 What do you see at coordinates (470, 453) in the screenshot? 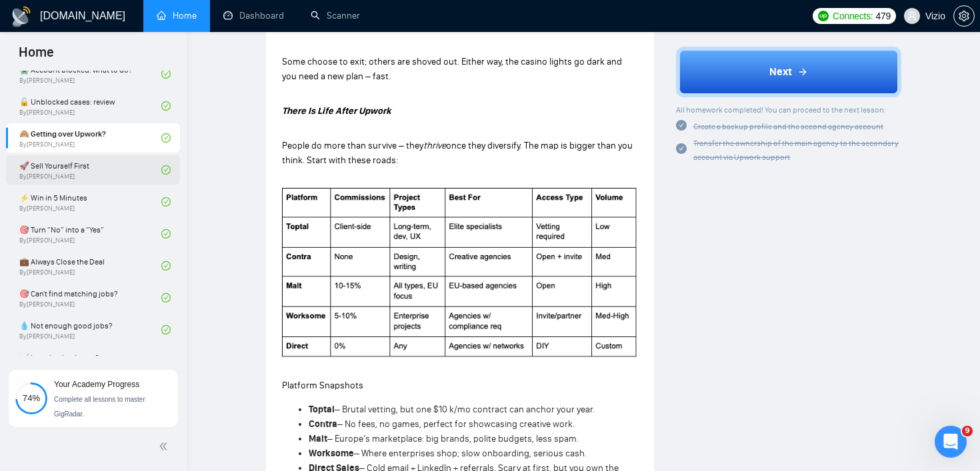
I see `span: – Where enterprises shop; slow onboarding, serious cash.` at bounding box center [470, 453].